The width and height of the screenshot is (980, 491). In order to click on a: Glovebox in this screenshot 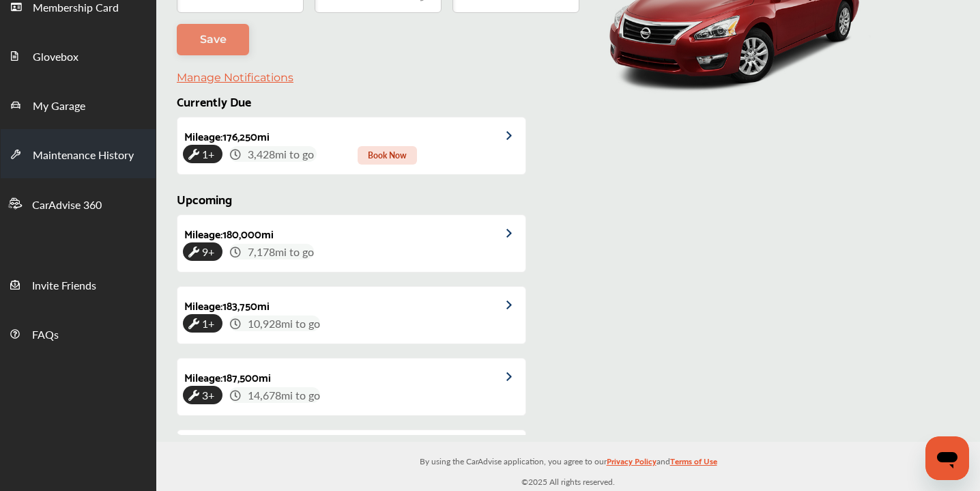, I will do `click(78, 55)`.